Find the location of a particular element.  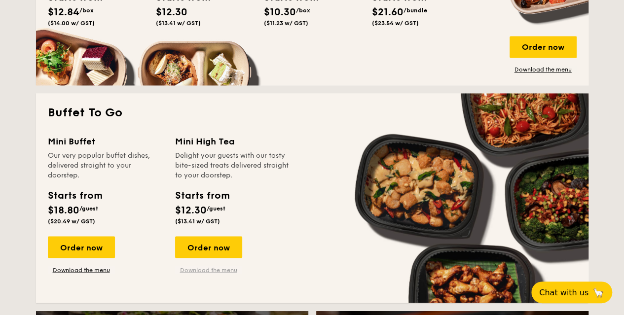

div: Mini High Tea is located at coordinates (233, 142).